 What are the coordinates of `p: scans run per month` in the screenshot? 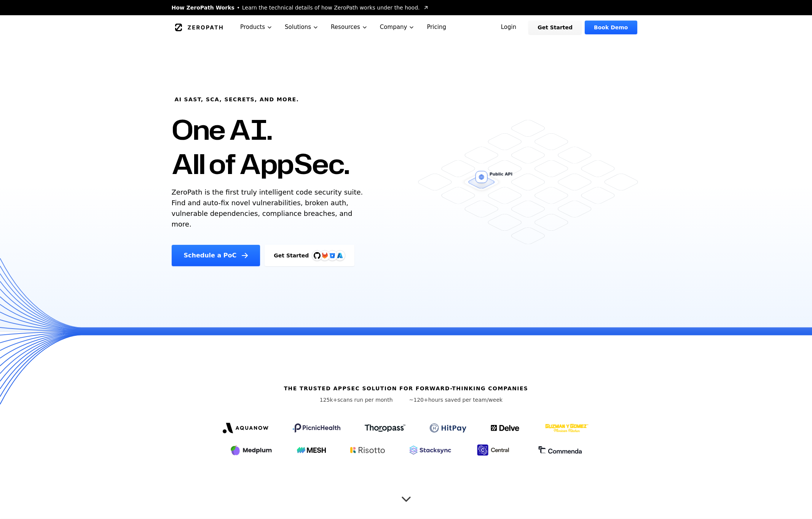 It's located at (356, 399).